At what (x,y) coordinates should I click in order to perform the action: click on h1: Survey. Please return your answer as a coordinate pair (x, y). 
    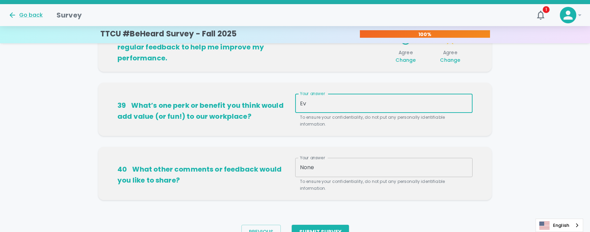
    Looking at the image, I should click on (69, 15).